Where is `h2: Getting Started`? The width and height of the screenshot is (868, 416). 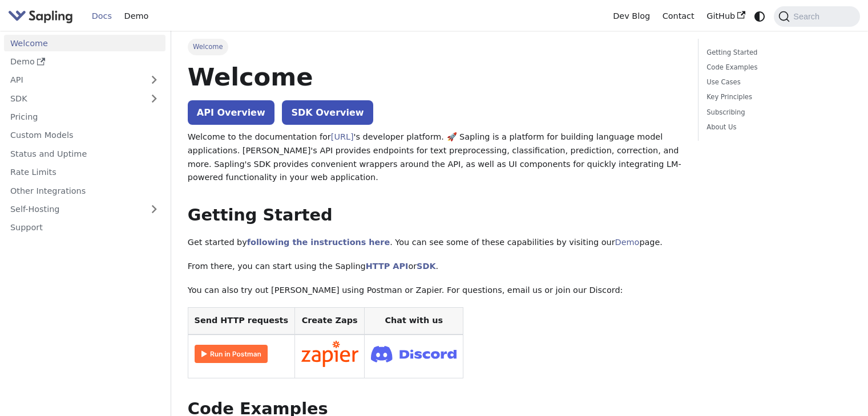 h2: Getting Started is located at coordinates (434, 216).